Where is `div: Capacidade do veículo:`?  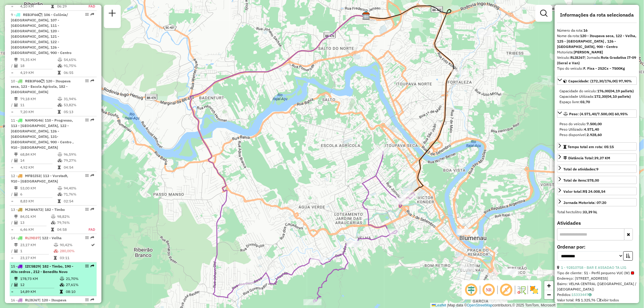 div: Capacidade do veículo: is located at coordinates (597, 91).